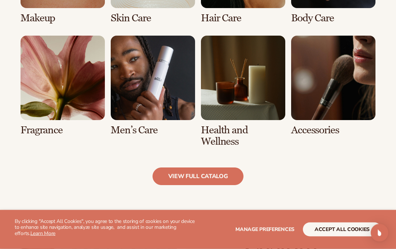 The width and height of the screenshot is (396, 249). What do you see at coordinates (153, 18) in the screenshot?
I see `h3: Skin Care` at bounding box center [153, 18].